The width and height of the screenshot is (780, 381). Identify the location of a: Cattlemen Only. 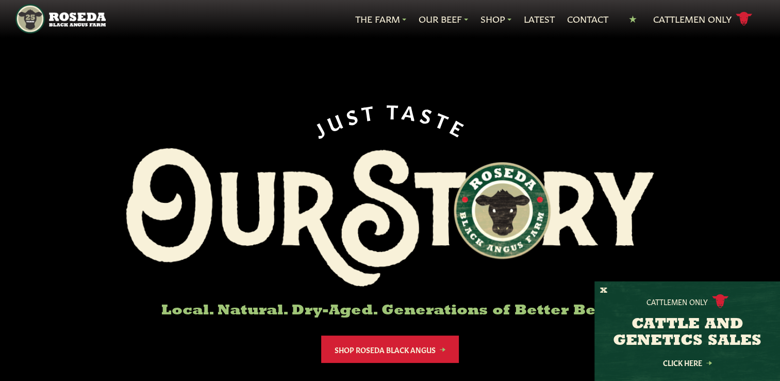
(703, 19).